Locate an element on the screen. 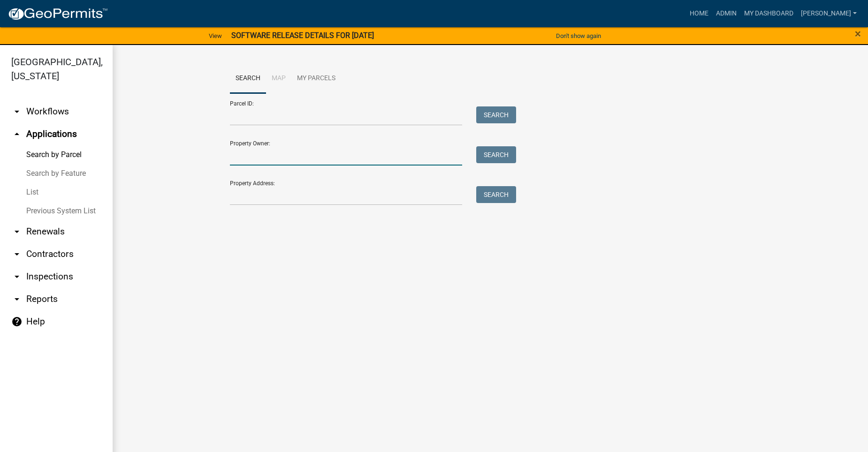 The height and width of the screenshot is (452, 868). a: My Parcels is located at coordinates (316, 79).